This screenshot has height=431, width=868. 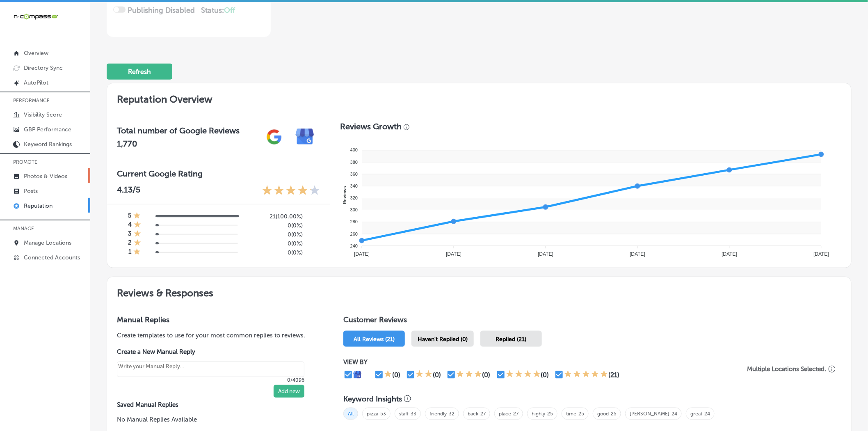 I want to click on h1: Customer Reviews, so click(x=593, y=321).